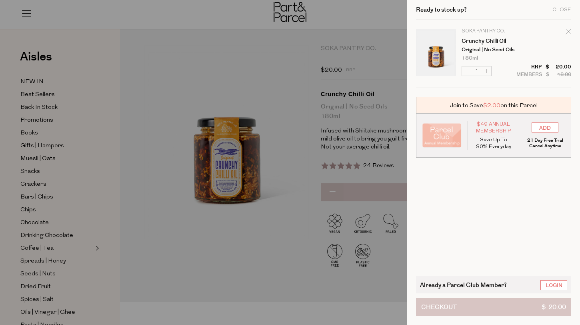 This screenshot has height=325, width=580. I want to click on h2: Ready to stock up?, so click(441, 10).